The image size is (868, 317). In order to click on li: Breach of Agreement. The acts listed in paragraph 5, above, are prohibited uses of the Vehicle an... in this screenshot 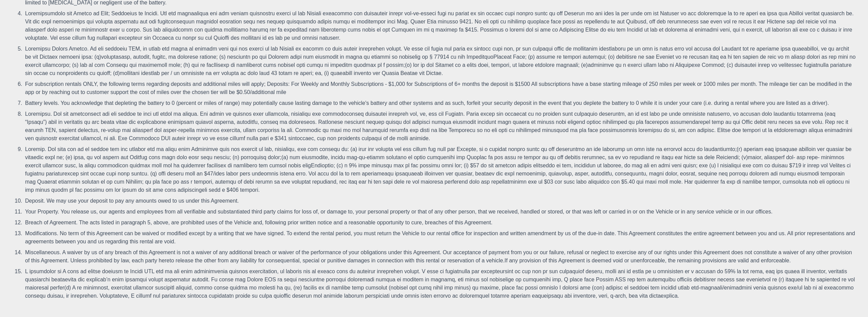, I will do `click(441, 222)`.